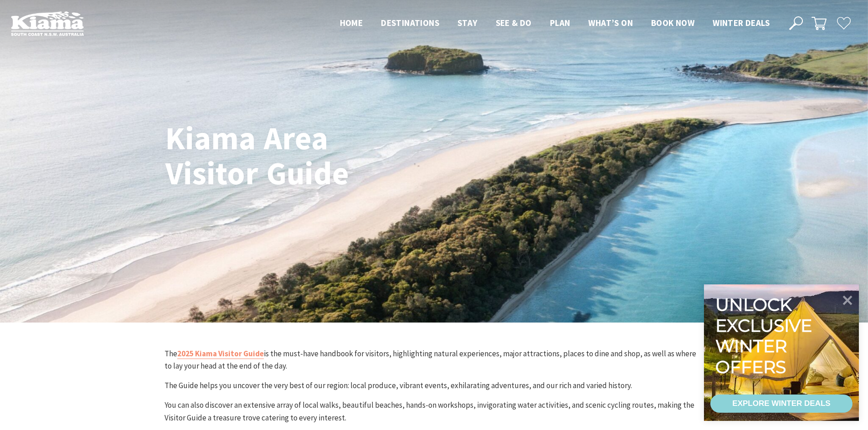  I want to click on span: What’s On, so click(611, 23).